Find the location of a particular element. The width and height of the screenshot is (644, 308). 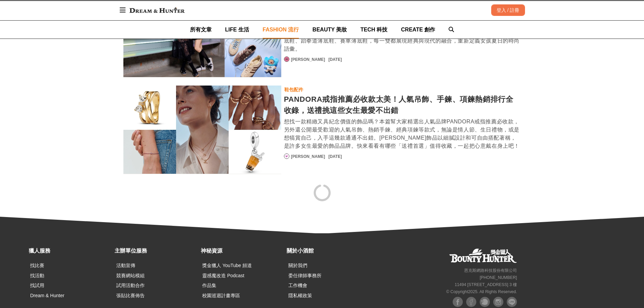

a: 找試用 is located at coordinates (37, 286).